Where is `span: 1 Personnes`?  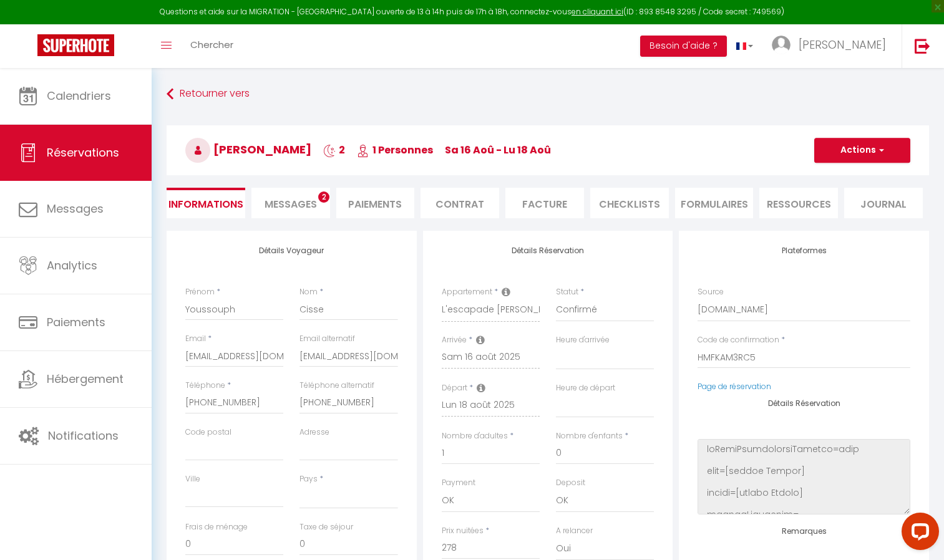
span: 1 Personnes is located at coordinates (395, 150).